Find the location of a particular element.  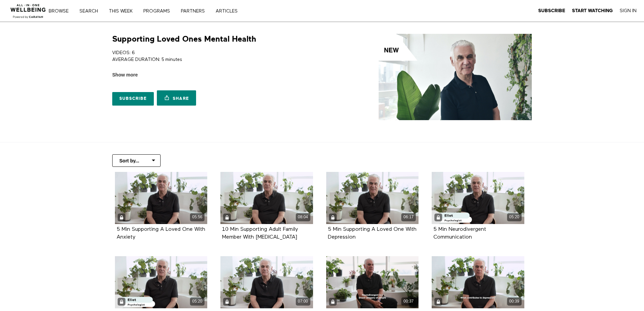

a: THIS WEEK is located at coordinates (123, 11).